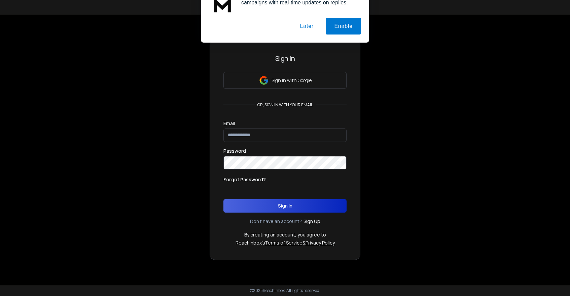  Describe the element at coordinates (235, 151) in the screenshot. I see `label: Password` at that location.